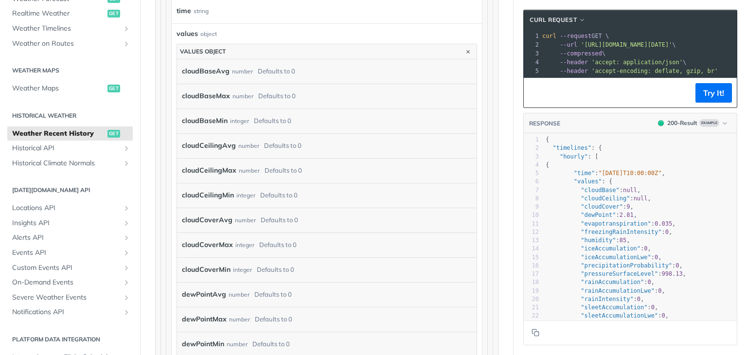 Image resolution: width=747 pixels, height=355 pixels. Describe the element at coordinates (70, 339) in the screenshot. I see `h2: Platform DATA integration` at that location.